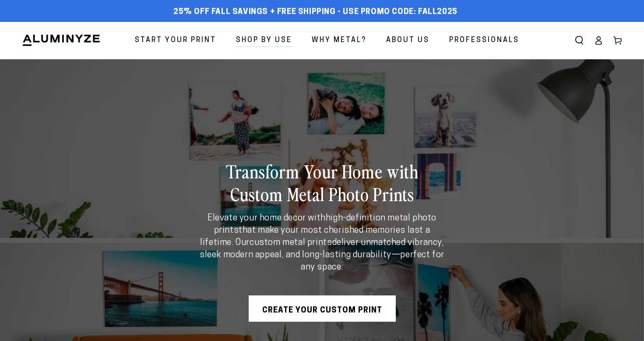 The image size is (644, 341). Describe the element at coordinates (579, 40) in the screenshot. I see `summary: Search our site` at that location.